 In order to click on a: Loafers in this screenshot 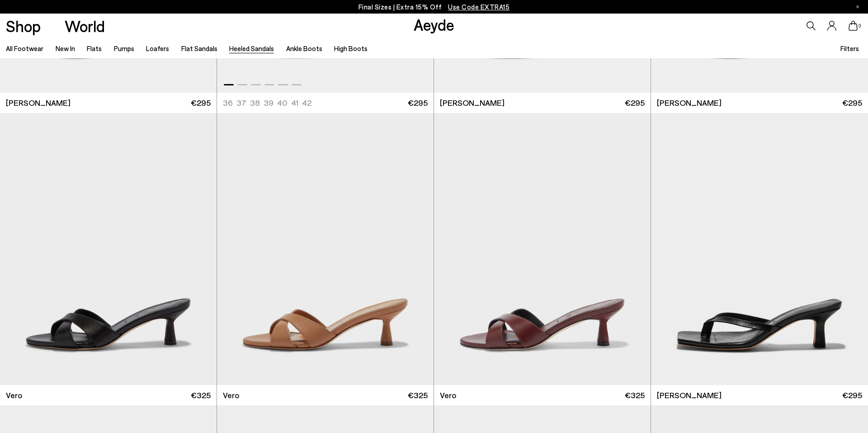, I will do `click(158, 49)`.